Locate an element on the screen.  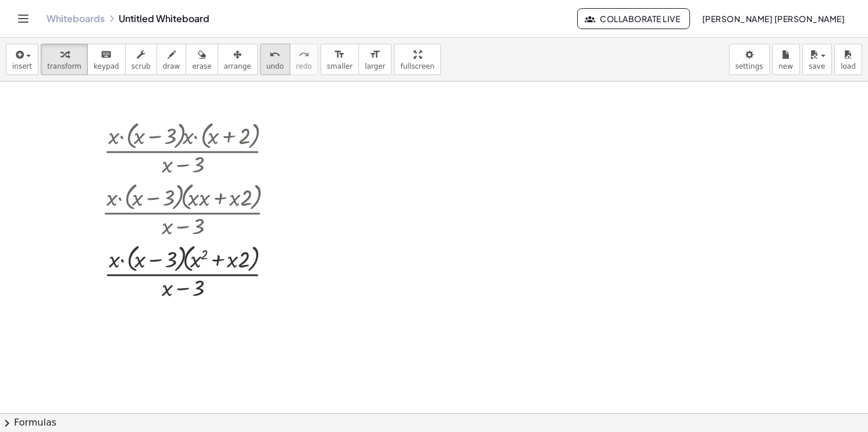
span: scrub is located at coordinates (141, 66).